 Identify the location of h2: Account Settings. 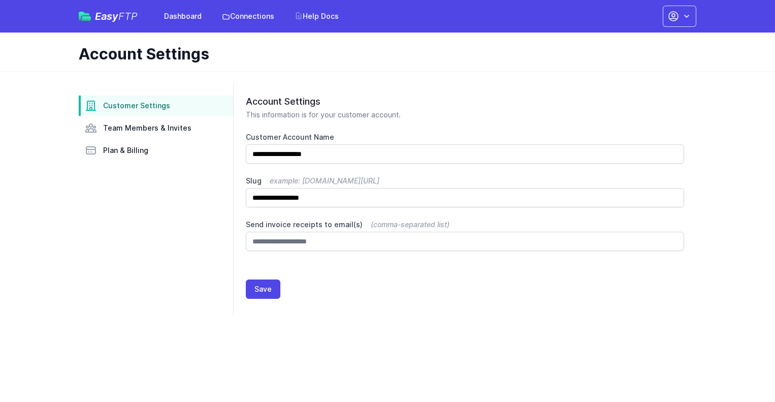
(464, 102).